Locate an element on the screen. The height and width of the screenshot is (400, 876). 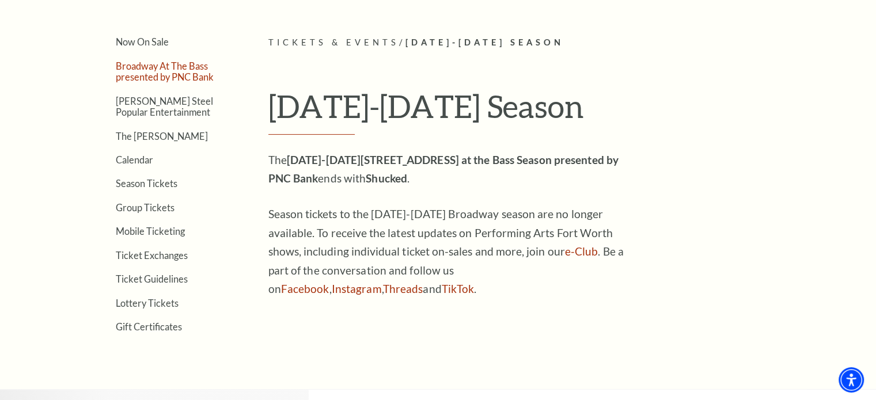
a: Now On Sale is located at coordinates (142, 41).